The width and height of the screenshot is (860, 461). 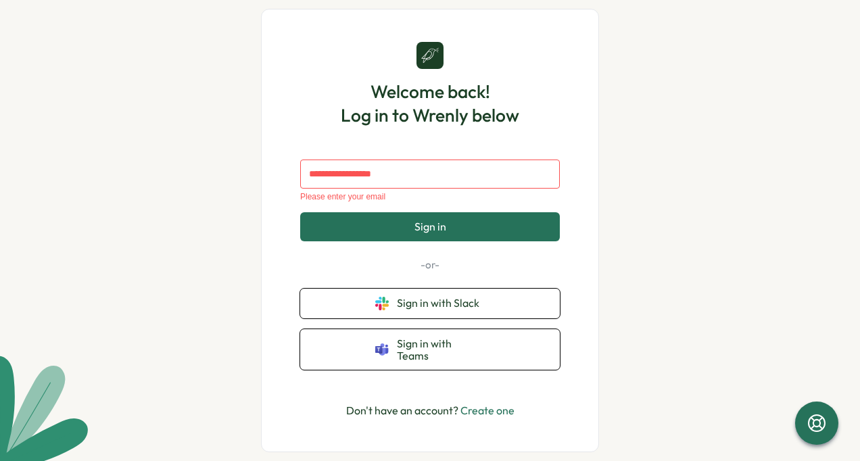 What do you see at coordinates (430, 303) in the screenshot?
I see `button: Sign in with Slack` at bounding box center [430, 303].